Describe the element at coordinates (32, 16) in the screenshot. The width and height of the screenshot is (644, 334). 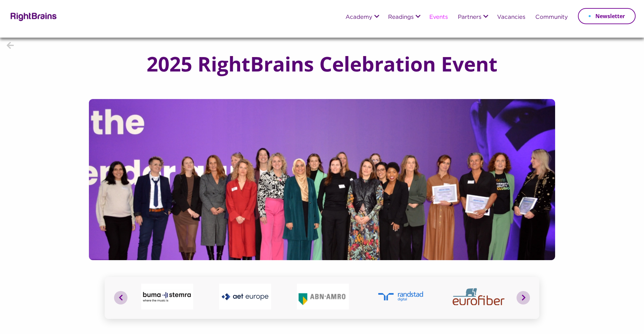
I see `img: Rightbrains` at that location.